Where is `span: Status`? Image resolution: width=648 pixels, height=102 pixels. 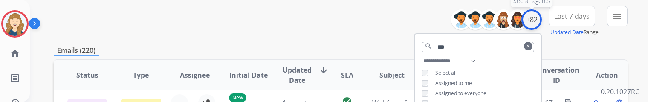 span: Status is located at coordinates (87, 75).